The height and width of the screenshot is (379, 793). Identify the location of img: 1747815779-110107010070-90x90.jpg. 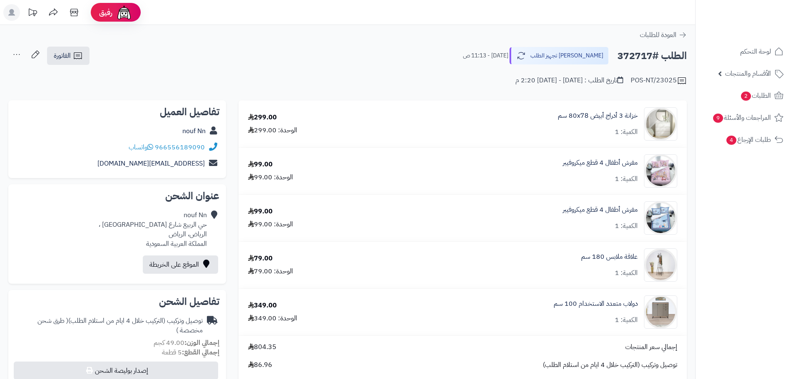
(661, 265).